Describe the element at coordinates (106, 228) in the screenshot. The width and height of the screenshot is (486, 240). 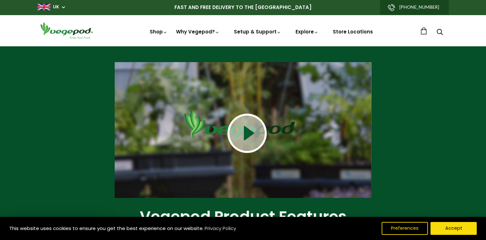
I see `span: This website uses cookies to ensure you get the best experience on our website.` at that location.